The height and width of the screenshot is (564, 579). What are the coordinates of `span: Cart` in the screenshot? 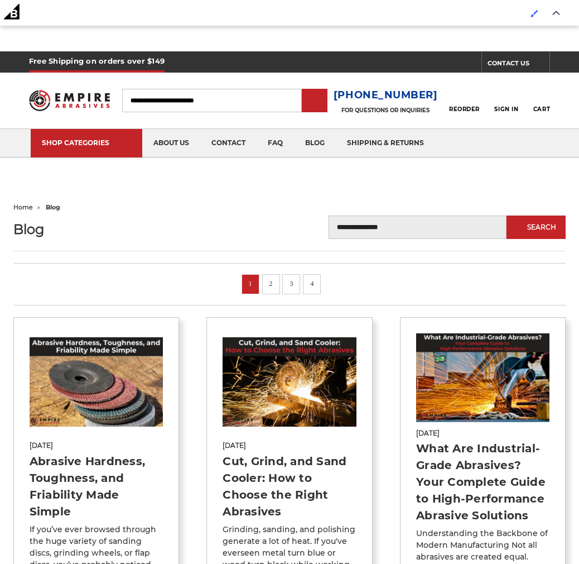 It's located at (542, 109).